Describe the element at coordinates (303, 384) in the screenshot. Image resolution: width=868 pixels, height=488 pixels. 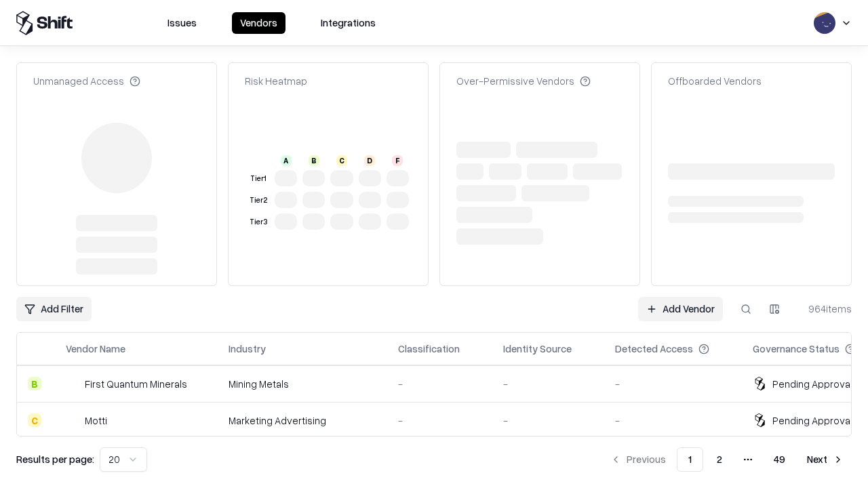
I see `div: Mining Metals` at that location.